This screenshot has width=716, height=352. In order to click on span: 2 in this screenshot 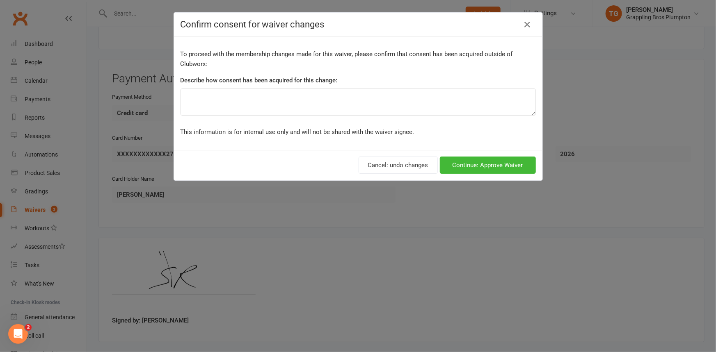, I will do `click(28, 328)`.